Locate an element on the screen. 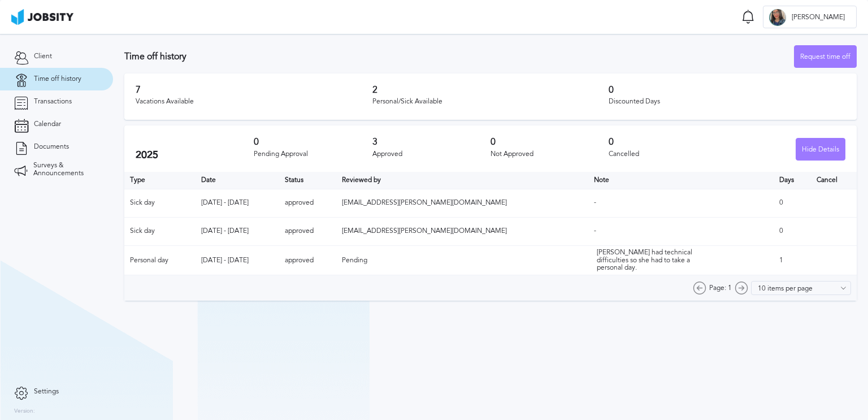 Image resolution: width=868 pixels, height=420 pixels. h2: 2025 is located at coordinates (194, 155).